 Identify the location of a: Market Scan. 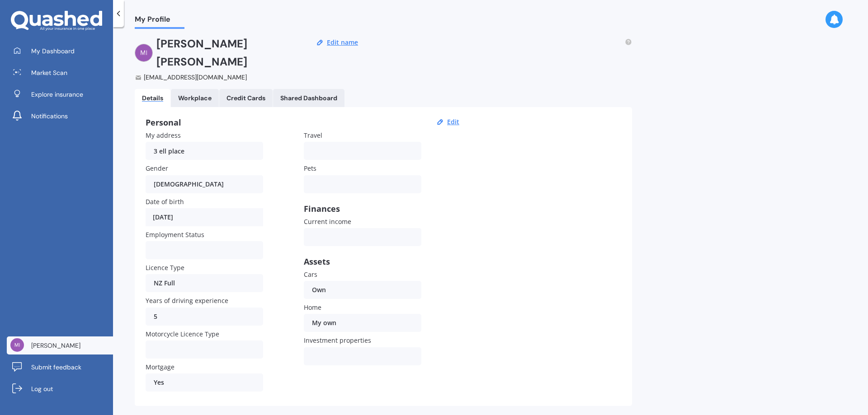
(60, 73).